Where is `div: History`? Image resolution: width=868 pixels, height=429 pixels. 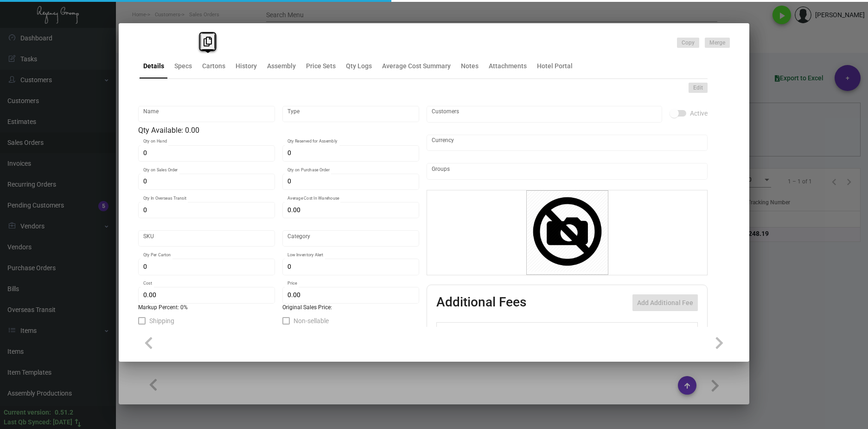 div: History is located at coordinates (246, 66).